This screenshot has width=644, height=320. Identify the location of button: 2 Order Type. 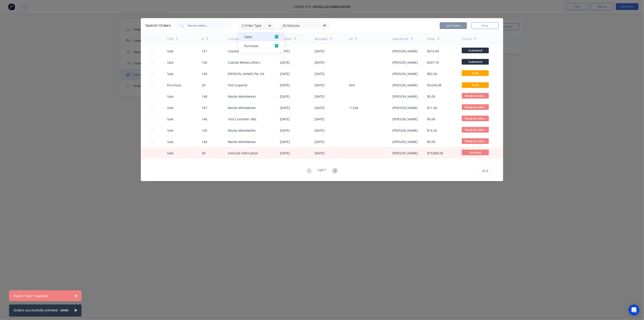
(257, 26).